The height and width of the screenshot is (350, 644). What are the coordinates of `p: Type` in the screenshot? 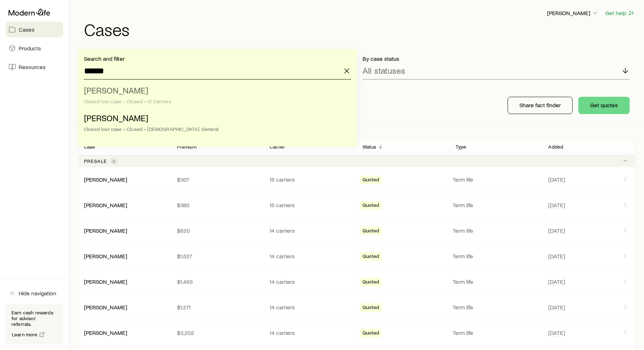 It's located at (461, 147).